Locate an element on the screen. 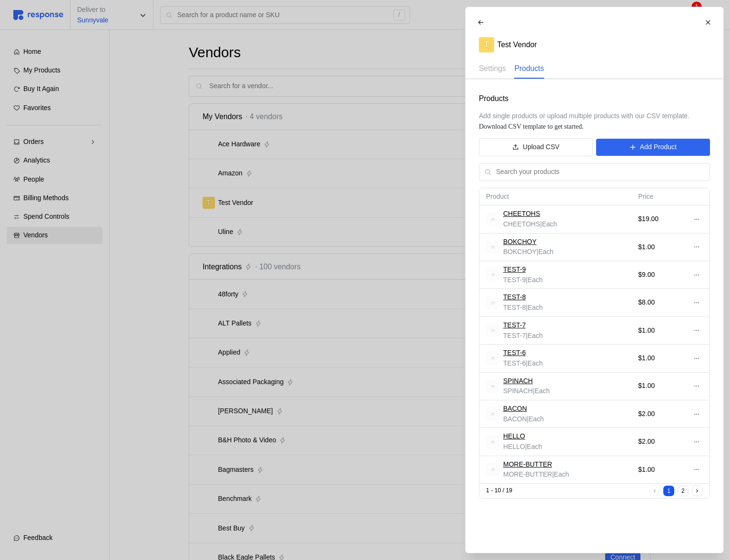 This screenshot has width=730, height=560. span: TEST-6 is located at coordinates (514, 363).